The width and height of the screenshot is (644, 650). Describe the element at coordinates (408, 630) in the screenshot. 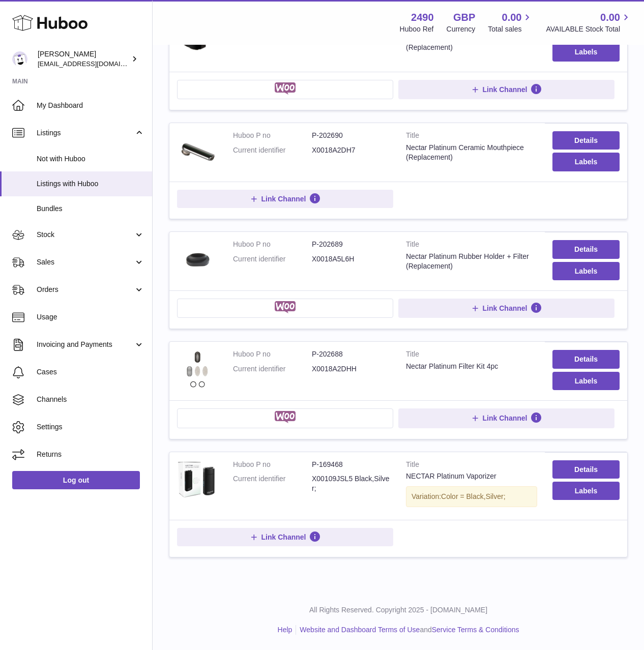

I see `li: and` at that location.